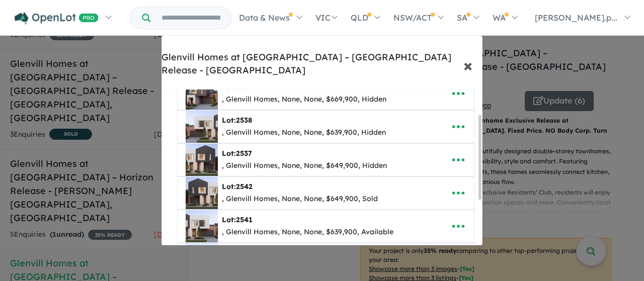 The image size is (644, 281). What do you see at coordinates (308, 232) in the screenshot?
I see `div: , Glenvill Homes, None, None, $639,900, Available` at bounding box center [308, 232].